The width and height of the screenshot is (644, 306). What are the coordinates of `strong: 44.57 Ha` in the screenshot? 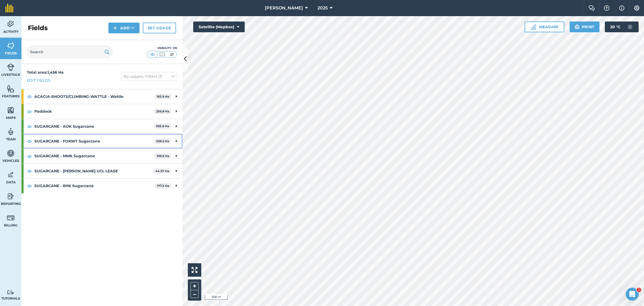 It's located at (162, 171).